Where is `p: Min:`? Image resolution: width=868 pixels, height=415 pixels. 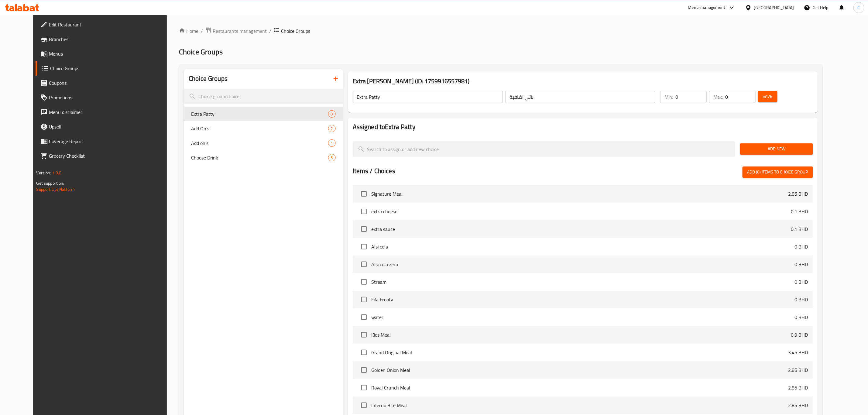
p: Min: is located at coordinates (669, 97).